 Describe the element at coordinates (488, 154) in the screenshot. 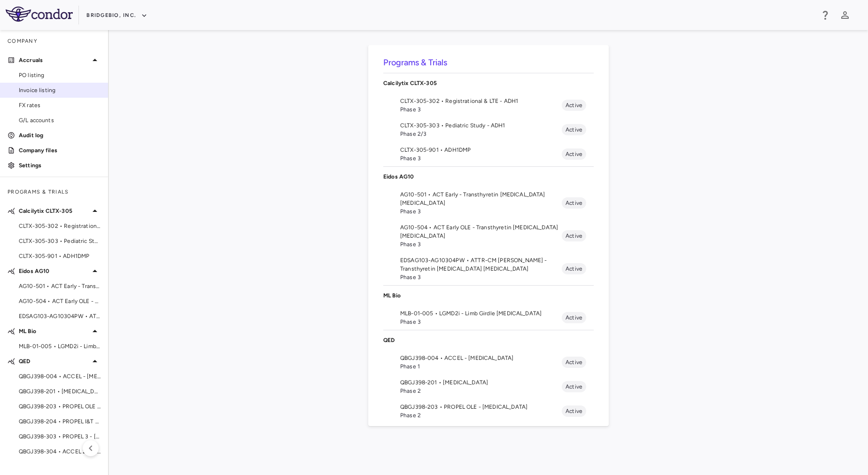

I see `li: CLTX-305-901 • ADH1DMPPhase 3Active` at that location.